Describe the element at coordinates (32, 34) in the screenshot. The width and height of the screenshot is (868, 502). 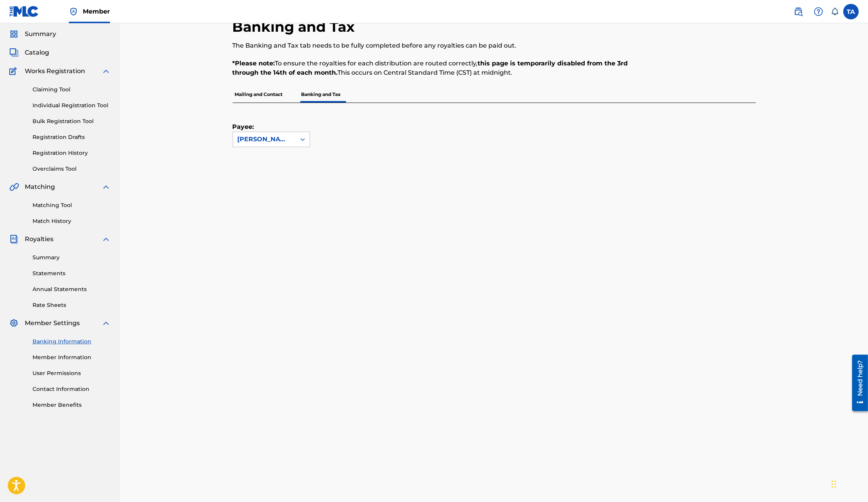
I see `a: SummarySummary` at that location.